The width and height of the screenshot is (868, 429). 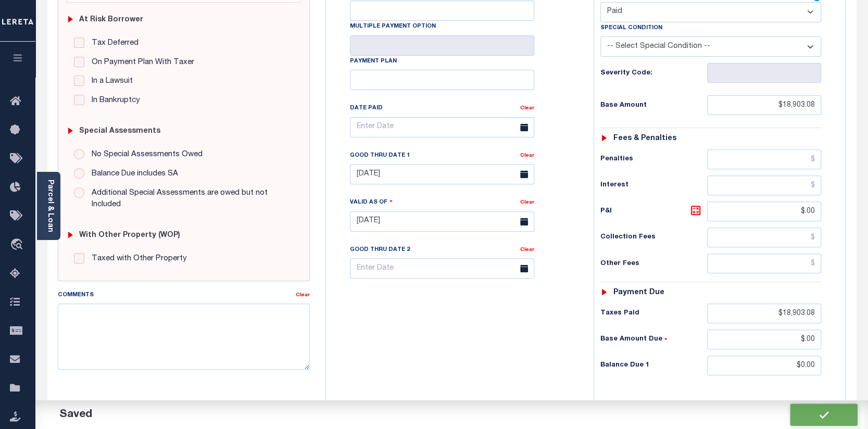 I want to click on label: Multiple Payment Option, so click(x=392, y=27).